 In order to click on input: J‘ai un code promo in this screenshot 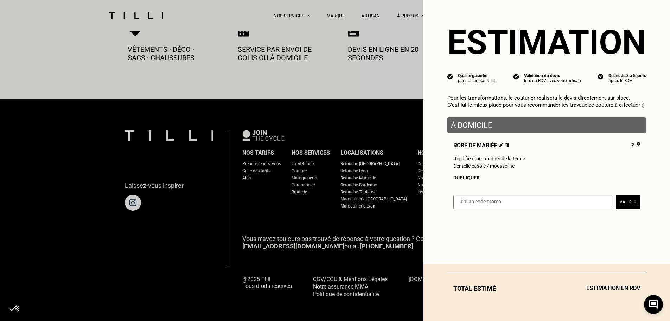, I will do `click(533, 202)`.